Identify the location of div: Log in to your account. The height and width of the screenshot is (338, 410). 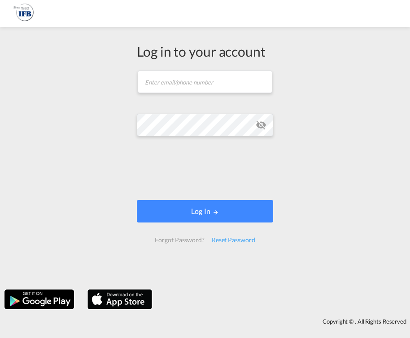
(205, 51).